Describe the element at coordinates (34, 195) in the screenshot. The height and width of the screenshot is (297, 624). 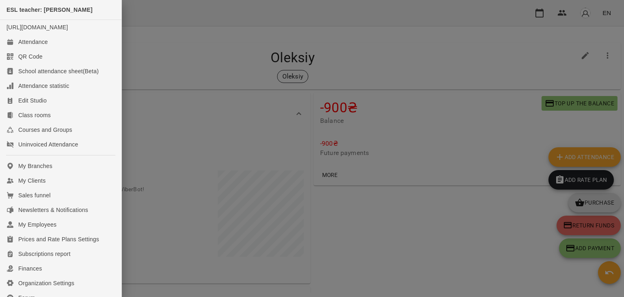
I see `div: Sales funnel` at that location.